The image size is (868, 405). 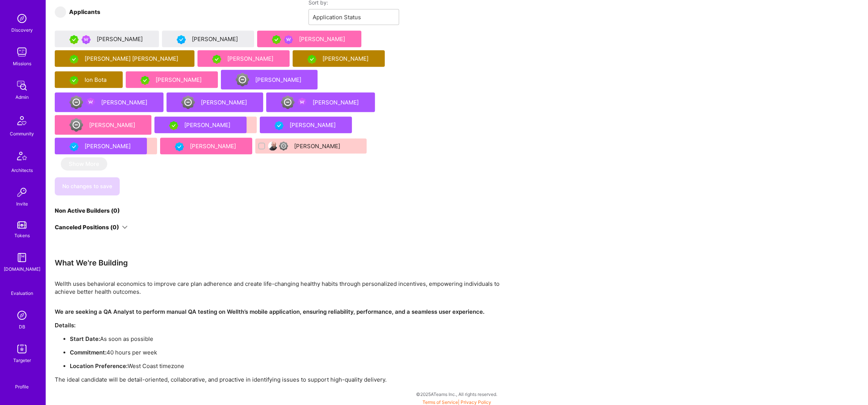 I want to click on p: 40 hours per week, so click(x=289, y=352).